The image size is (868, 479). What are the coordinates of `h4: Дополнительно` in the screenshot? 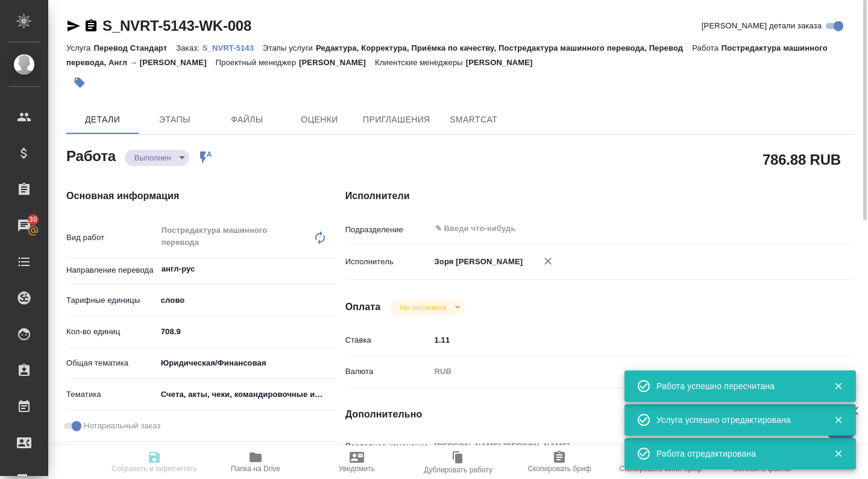 It's located at (600, 414).